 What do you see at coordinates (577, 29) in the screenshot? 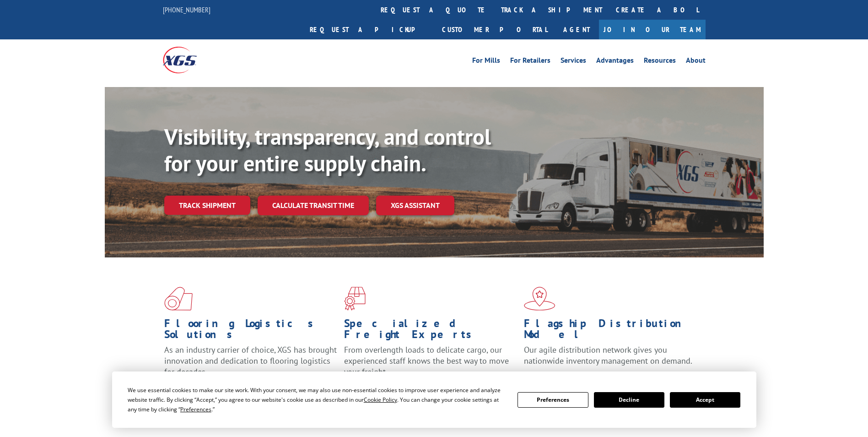
I see `a: Agent` at bounding box center [577, 29].